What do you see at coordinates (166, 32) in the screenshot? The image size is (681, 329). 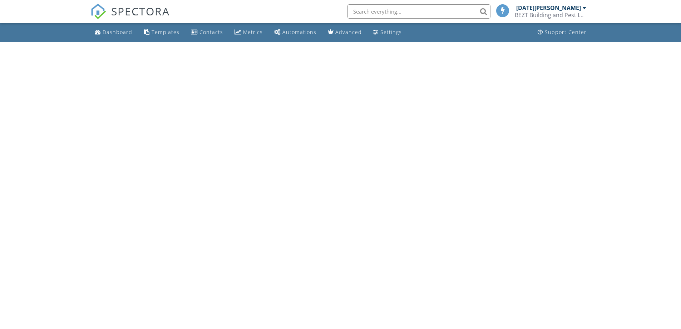 I see `div: Templates` at bounding box center [166, 32].